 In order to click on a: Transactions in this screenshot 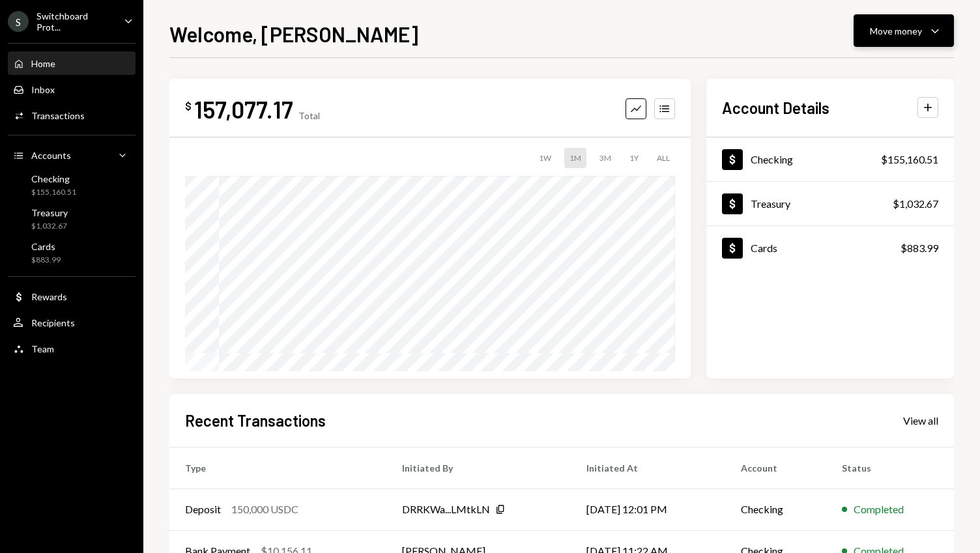, I will do `click(71, 115)`.